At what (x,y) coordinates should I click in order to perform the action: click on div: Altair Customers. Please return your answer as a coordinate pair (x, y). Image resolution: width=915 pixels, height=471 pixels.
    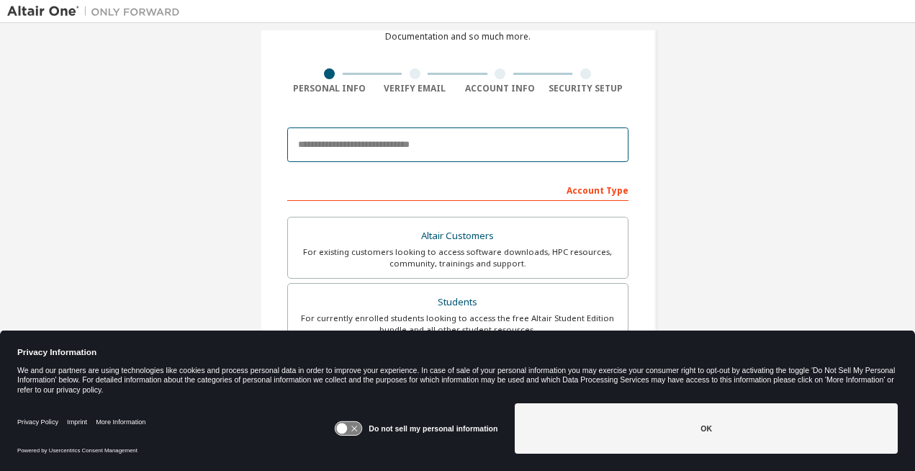
    Looking at the image, I should click on (458, 236).